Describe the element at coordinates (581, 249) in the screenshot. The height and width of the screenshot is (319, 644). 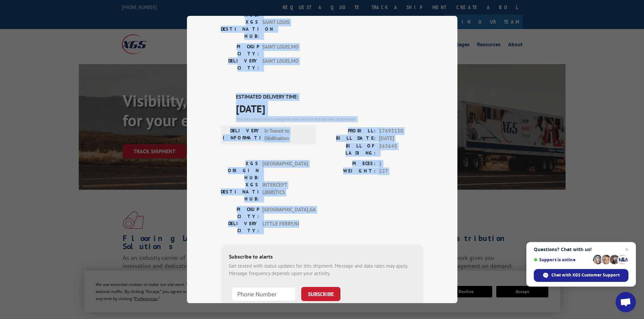
I see `span: Questions? Chat with us!` at that location.